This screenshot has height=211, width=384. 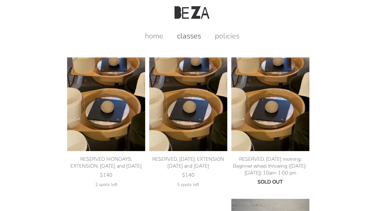 I want to click on span: SOLD OUT, so click(x=270, y=182).